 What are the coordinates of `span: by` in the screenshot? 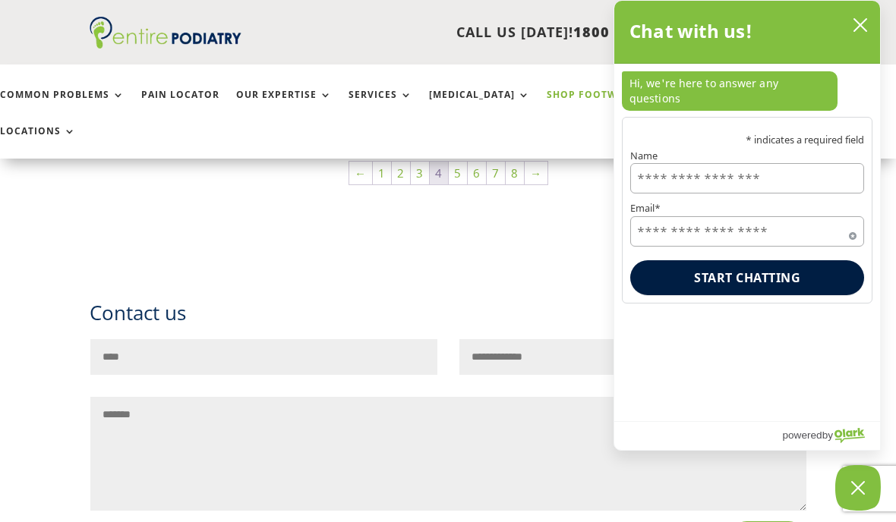 It's located at (827, 435).